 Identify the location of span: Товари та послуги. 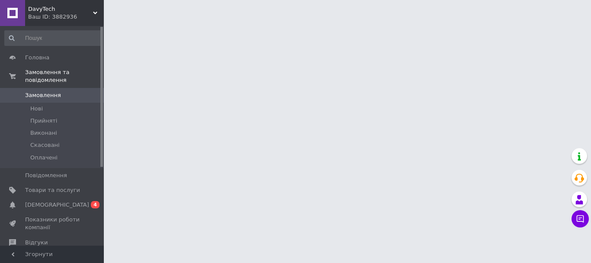
(52, 190).